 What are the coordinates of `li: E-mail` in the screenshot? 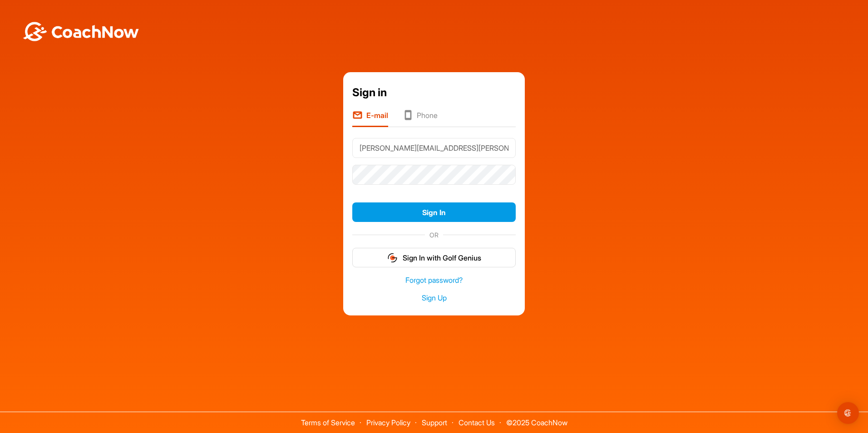 It's located at (370, 118).